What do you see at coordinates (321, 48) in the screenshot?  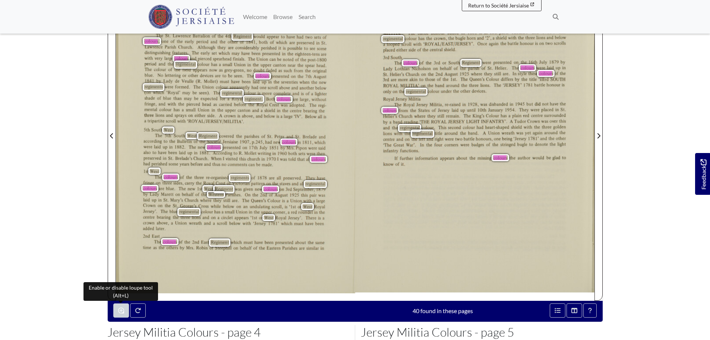 I see `span: some` at bounding box center [321, 48].